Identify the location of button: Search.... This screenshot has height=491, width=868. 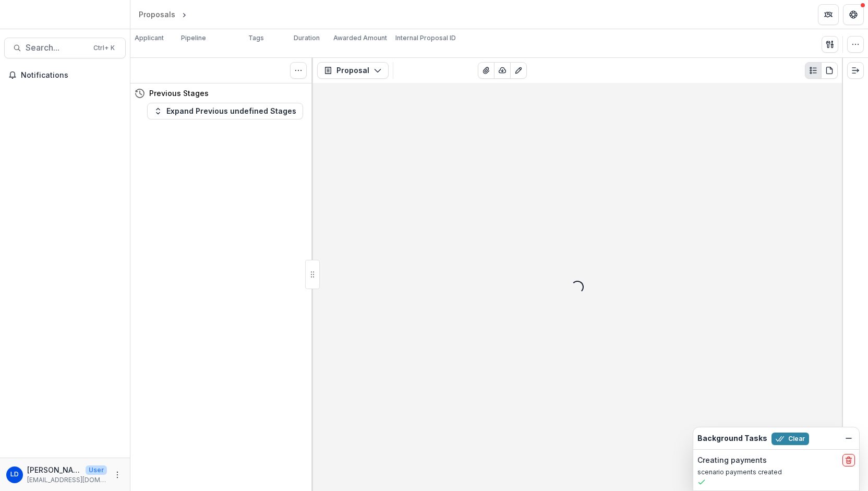
(65, 48).